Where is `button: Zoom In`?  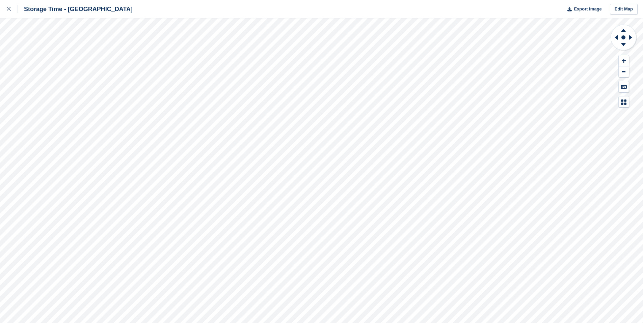 button: Zoom In is located at coordinates (624, 61).